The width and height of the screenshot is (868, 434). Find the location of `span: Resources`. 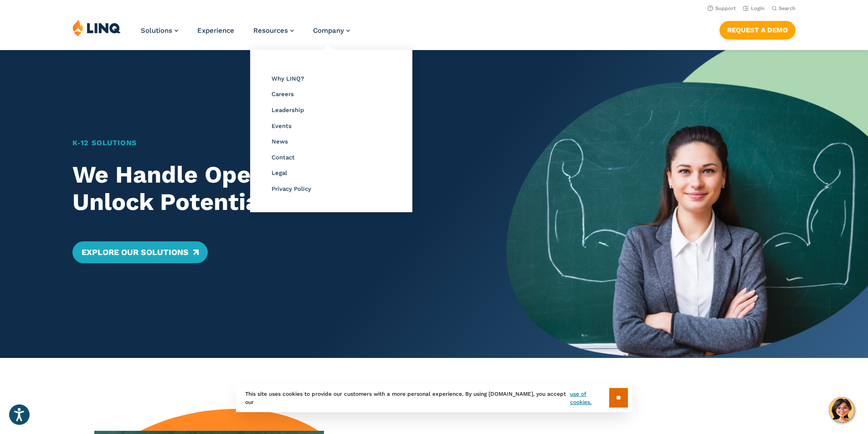

span: Resources is located at coordinates (271, 31).